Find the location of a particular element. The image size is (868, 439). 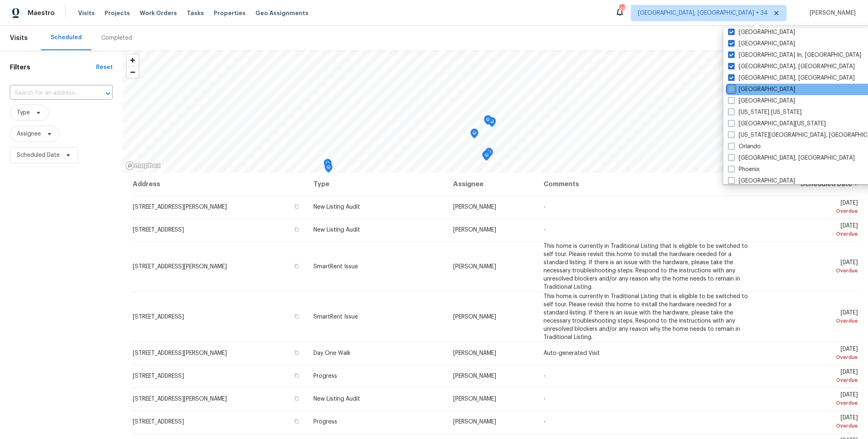

label: Phoenix is located at coordinates (744, 169).